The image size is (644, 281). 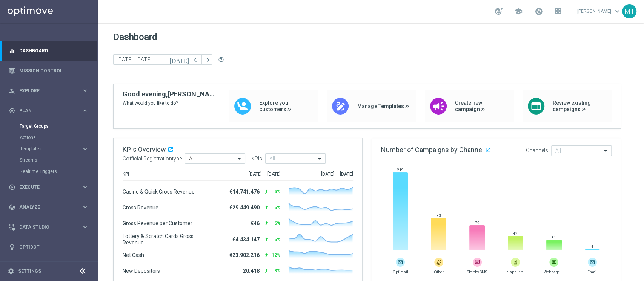 What do you see at coordinates (50, 227) in the screenshot?
I see `span: Data Studio` at bounding box center [50, 227].